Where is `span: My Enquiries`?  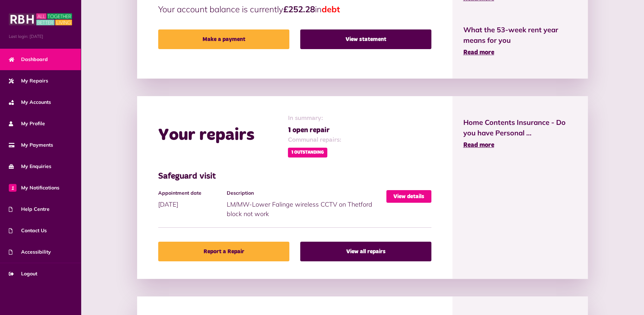 span: My Enquiries is located at coordinates (30, 166).